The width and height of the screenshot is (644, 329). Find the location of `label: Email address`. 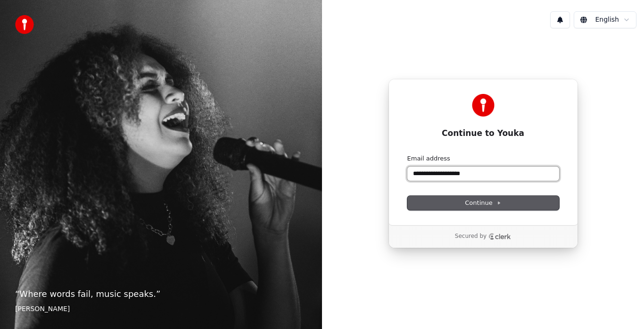

label: Email address is located at coordinates (429, 159).